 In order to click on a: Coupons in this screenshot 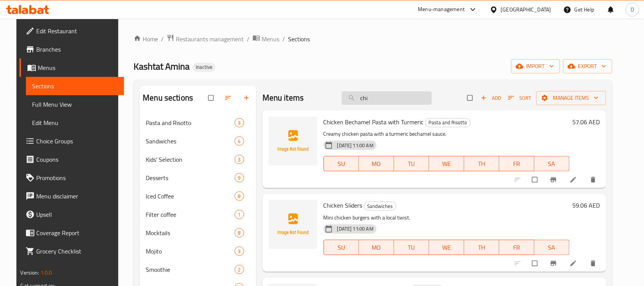, I will do `click(72, 159)`.